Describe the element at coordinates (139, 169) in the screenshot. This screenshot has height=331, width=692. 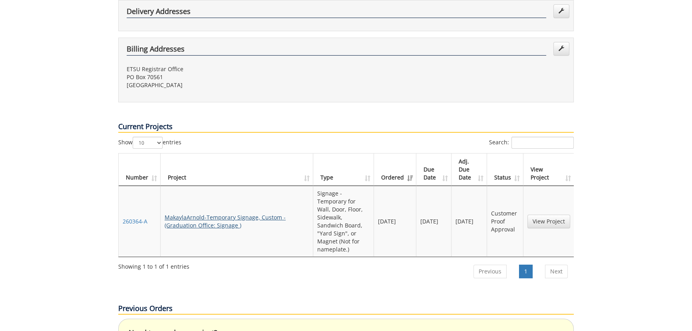
I see `th: Number: activate to sort column ascending` at that location.